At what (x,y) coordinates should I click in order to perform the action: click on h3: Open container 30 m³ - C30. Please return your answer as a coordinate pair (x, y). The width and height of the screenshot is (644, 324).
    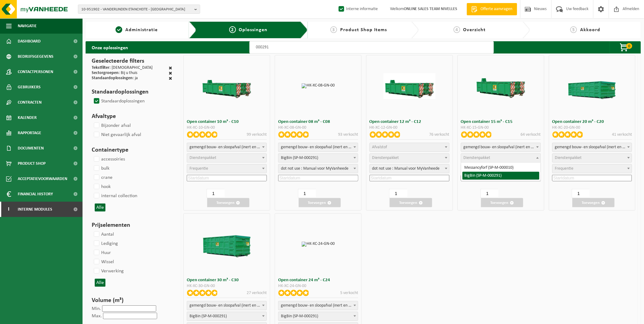
    Looking at the image, I should click on (227, 280).